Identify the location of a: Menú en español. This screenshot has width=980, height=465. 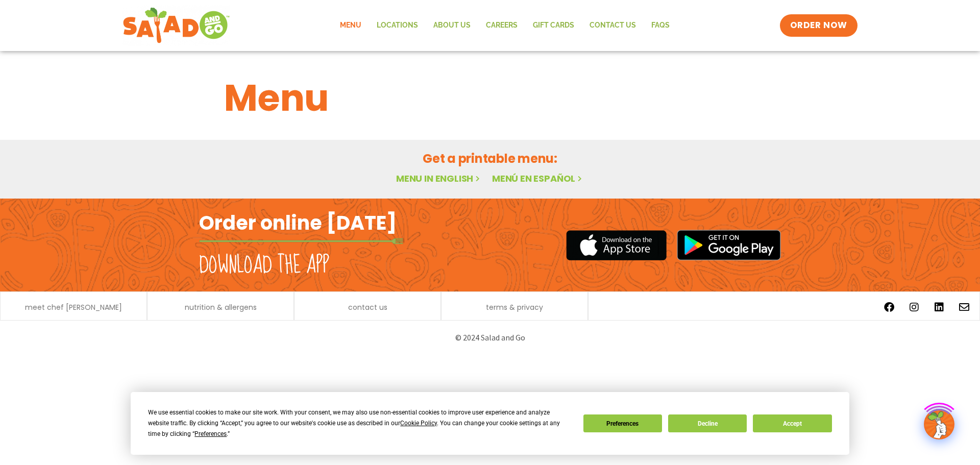
(538, 178).